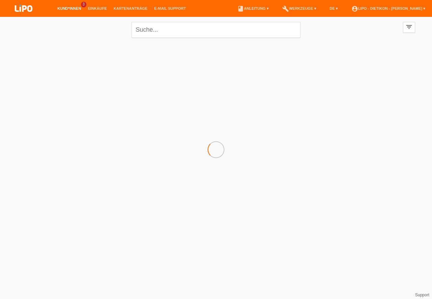  Describe the element at coordinates (253, 8) in the screenshot. I see `a: bookAnleitung ▾` at that location.